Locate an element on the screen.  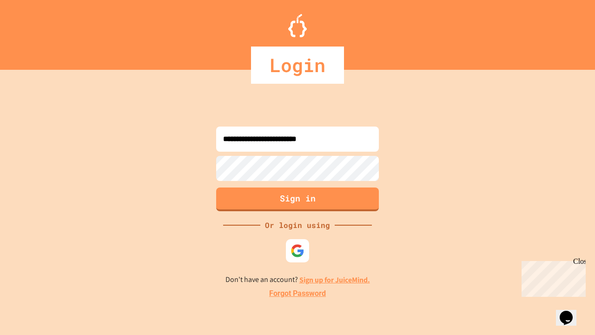
a: Forgot Password is located at coordinates (298, 293).